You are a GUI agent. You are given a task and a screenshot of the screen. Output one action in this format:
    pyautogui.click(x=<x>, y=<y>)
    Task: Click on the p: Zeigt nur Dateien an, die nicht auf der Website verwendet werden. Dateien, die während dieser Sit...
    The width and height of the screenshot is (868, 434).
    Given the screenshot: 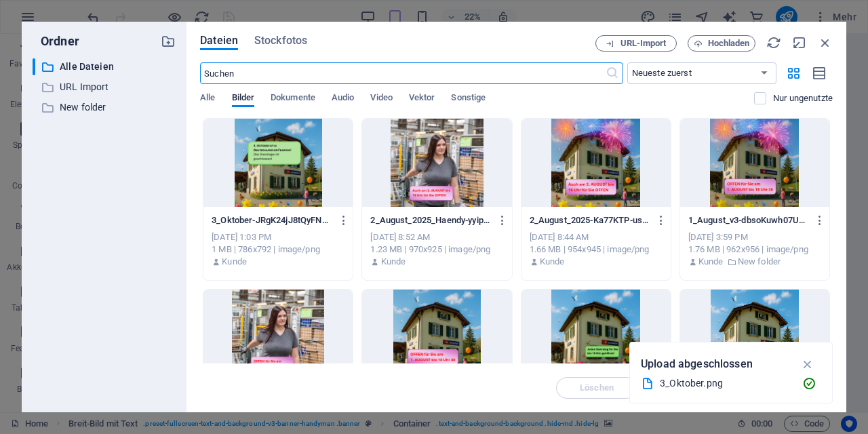 What is the action you would take?
    pyautogui.click(x=803, y=98)
    